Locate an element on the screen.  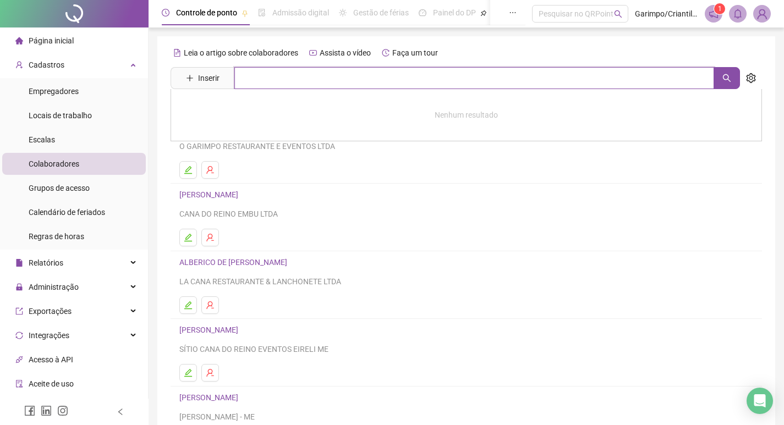
span: lock is located at coordinates (19, 287).